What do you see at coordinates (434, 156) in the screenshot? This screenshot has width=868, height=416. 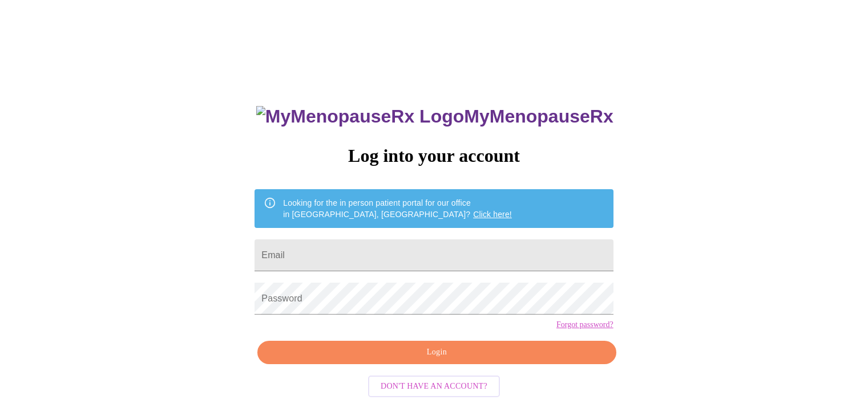 I see `h3: Log into your account` at bounding box center [434, 156].